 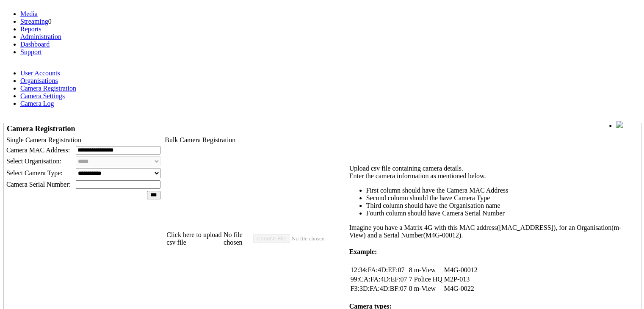 I want to click on a: Camera Registration, so click(x=48, y=88).